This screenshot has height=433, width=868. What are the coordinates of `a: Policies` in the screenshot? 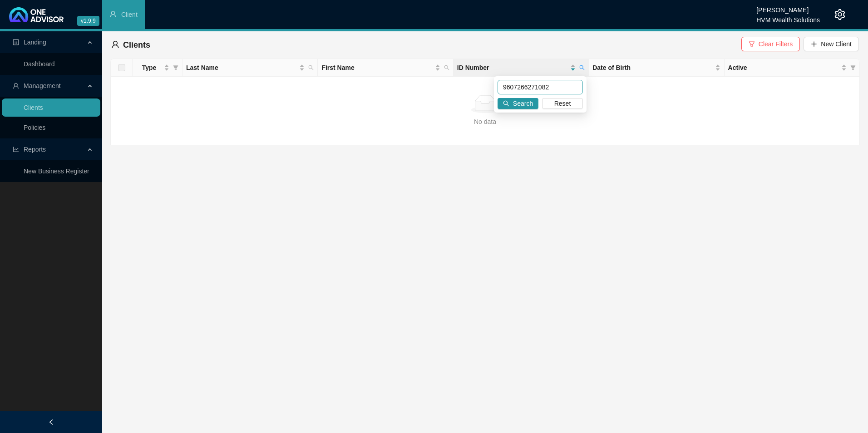 It's located at (35, 127).